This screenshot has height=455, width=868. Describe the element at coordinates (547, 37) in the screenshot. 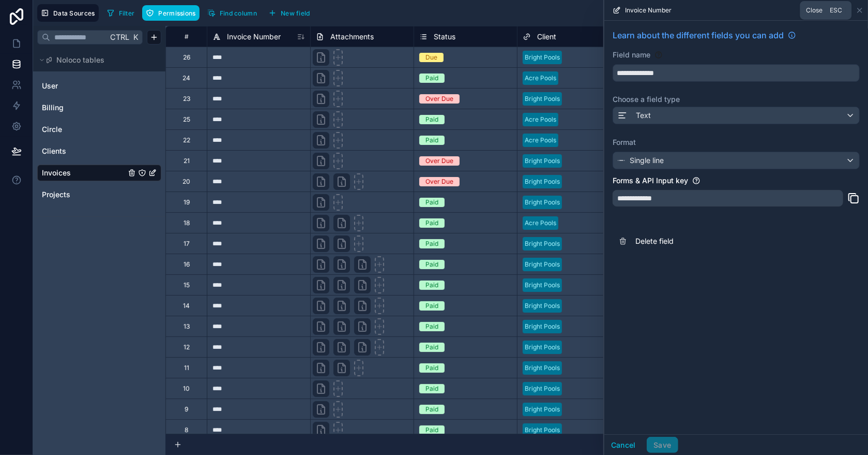

I see `span: Client` at that location.